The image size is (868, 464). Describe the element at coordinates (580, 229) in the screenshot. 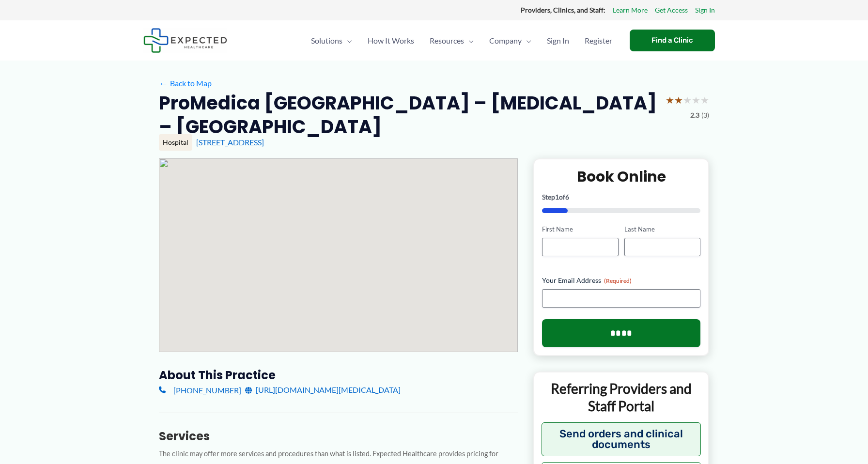

I see `label: First Name` at that location.